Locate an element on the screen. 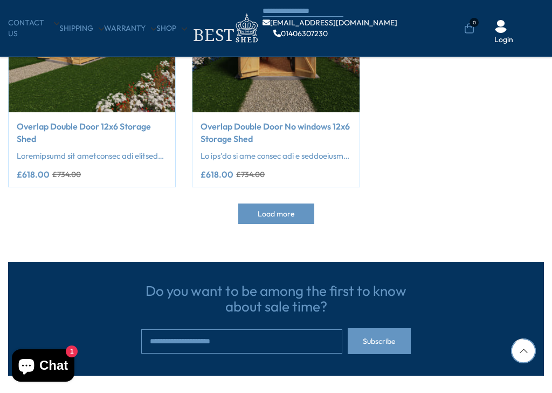 Image resolution: width=552 pixels, height=393 pixels. img: User Icon is located at coordinates (501, 26).